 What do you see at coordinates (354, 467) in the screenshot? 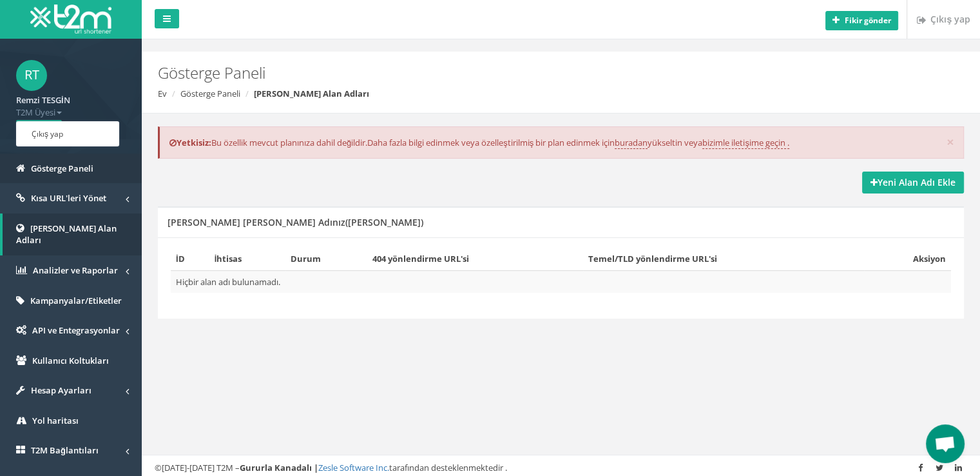
I see `a: Zesle Software Inc.` at bounding box center [354, 467].